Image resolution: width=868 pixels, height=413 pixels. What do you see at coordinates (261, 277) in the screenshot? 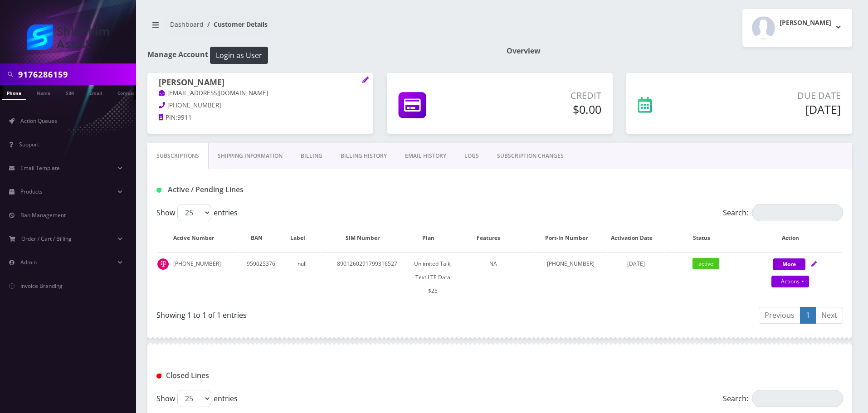
I see `td: 959025376` at bounding box center [261, 277].